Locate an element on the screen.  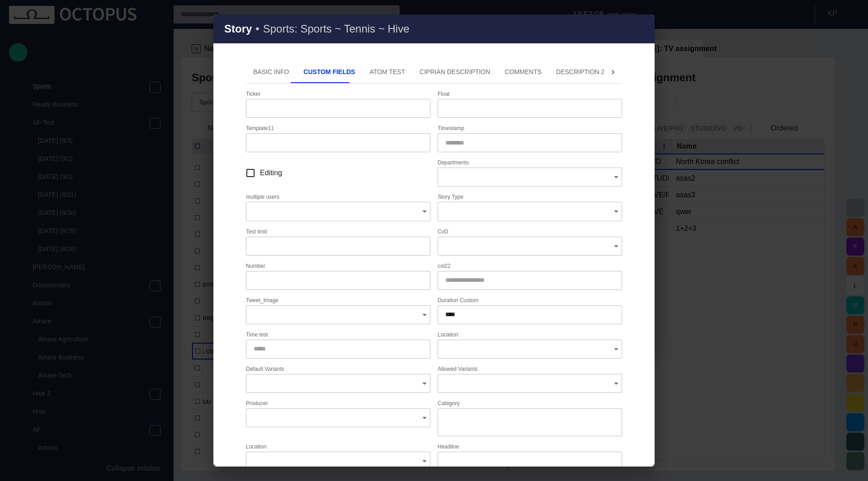
label: Story Type is located at coordinates (451, 197).